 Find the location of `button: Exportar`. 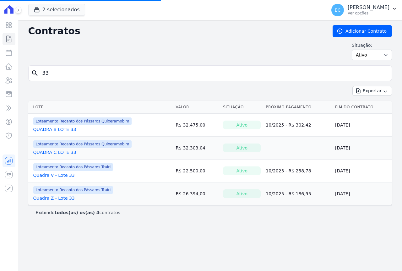

button: Exportar is located at coordinates (372, 91).